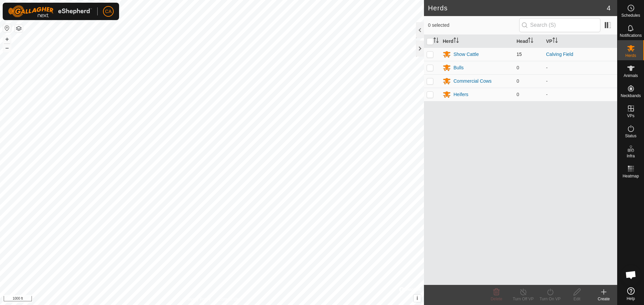  Describe the element at coordinates (631, 15) in the screenshot. I see `span: Schedules` at that location.